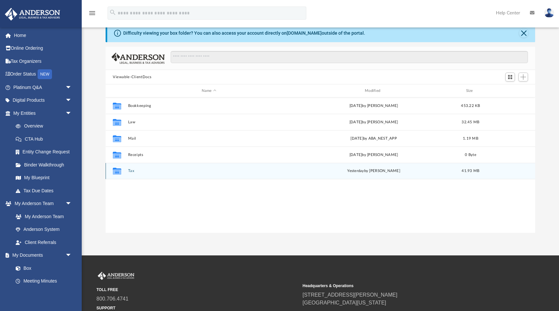  Describe the element at coordinates (197, 289) in the screenshot. I see `small: TOLL FREE` at that location.